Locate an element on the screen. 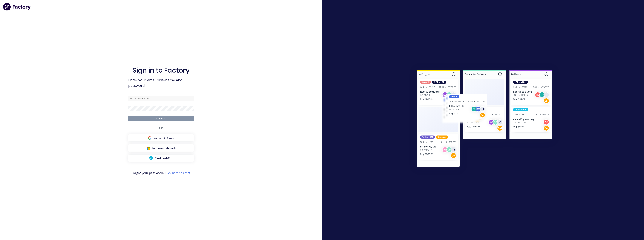 Image resolution: width=644 pixels, height=240 pixels. span: Enter your email/username and password. is located at coordinates (161, 83).